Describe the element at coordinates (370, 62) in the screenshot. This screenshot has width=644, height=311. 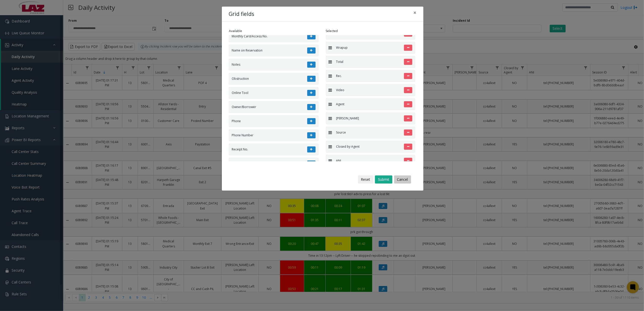
I see `li: Total` at that location.